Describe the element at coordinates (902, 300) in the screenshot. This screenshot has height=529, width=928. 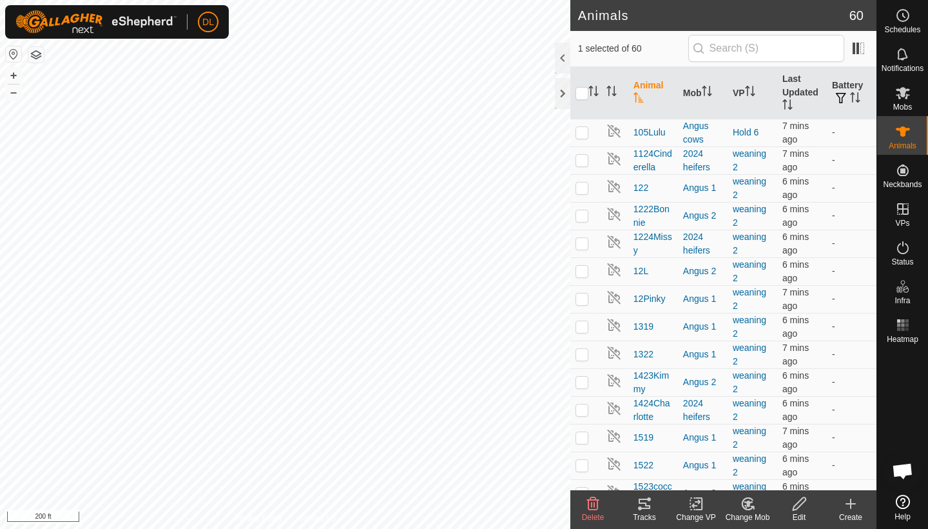
I see `span: Infra` at that location.